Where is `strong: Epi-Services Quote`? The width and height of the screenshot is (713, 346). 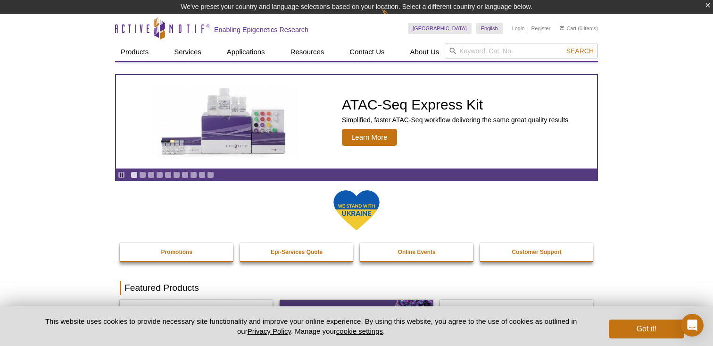
strong: Epi-Services Quote is located at coordinates (297, 252).